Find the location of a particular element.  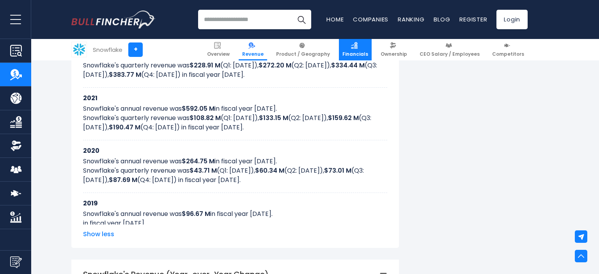

a: CEO Salary / Employees is located at coordinates (449, 49).